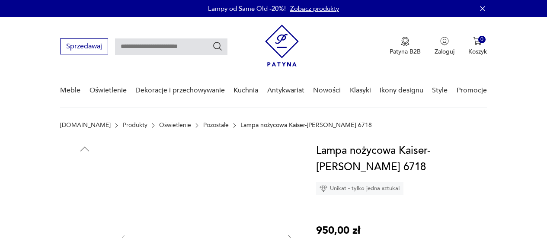 The width and height of the screenshot is (547, 238). What do you see at coordinates (70, 90) in the screenshot?
I see `a: Meble` at bounding box center [70, 90].